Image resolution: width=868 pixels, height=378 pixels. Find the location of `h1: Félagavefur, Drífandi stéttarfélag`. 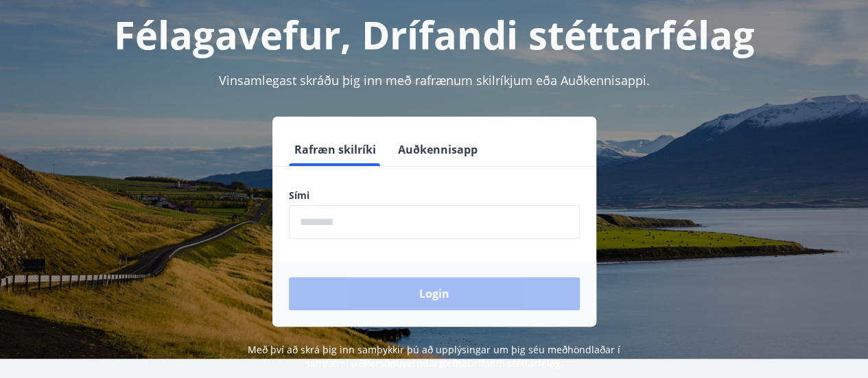

h1: Félagavefur, Drífandi stéttarfélag is located at coordinates (433, 34).